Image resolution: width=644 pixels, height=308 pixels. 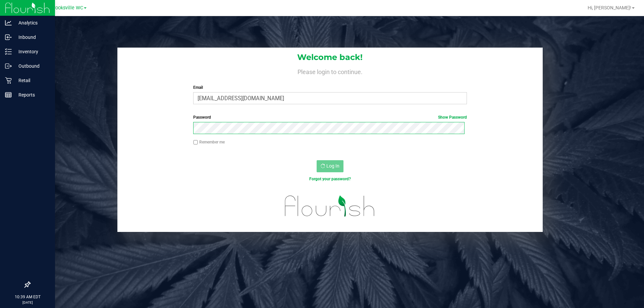 What do you see at coordinates (67, 8) in the screenshot?
I see `span: Brooksville WC` at bounding box center [67, 8].